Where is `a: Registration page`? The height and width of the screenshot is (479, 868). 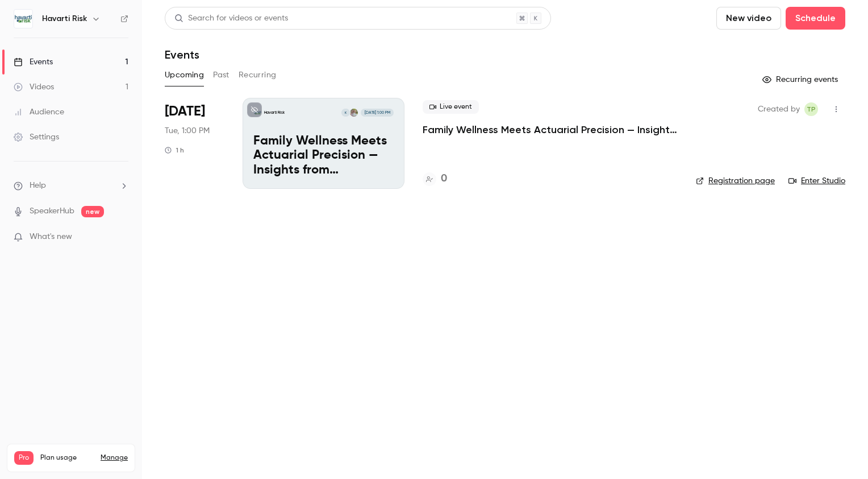
a: Registration page is located at coordinates (735, 181).